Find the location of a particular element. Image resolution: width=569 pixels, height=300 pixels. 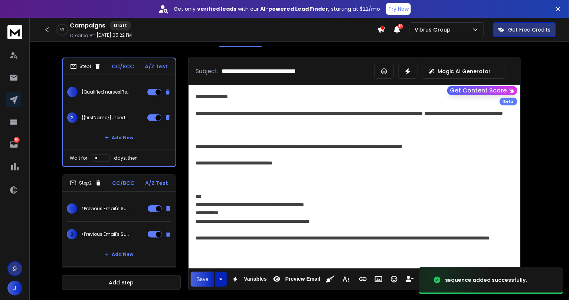

p: {Qualified nurses|Registered nurse|Nursing talent|Large network of nurses| Pool of nurses} is located at coordinates (106, 92).